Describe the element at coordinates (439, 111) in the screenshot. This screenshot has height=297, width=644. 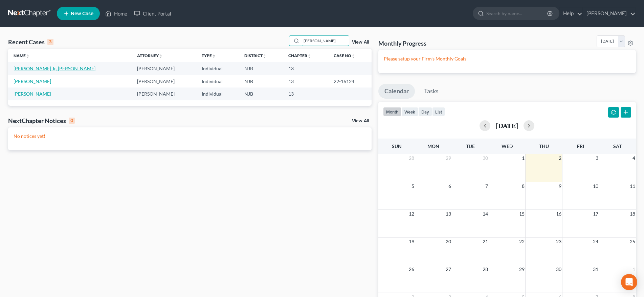
I see `button: list` at that location.